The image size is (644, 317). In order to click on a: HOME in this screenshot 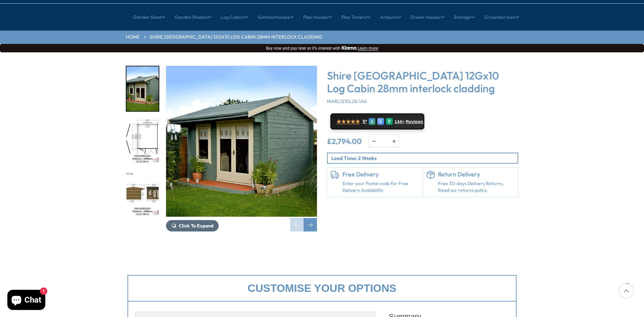, I will do `click(132, 37)`.